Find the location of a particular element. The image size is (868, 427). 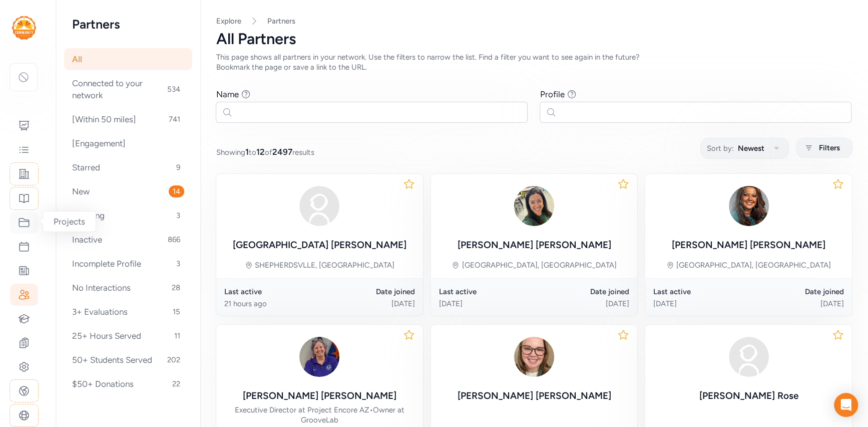

h2: Partners is located at coordinates (129, 24).